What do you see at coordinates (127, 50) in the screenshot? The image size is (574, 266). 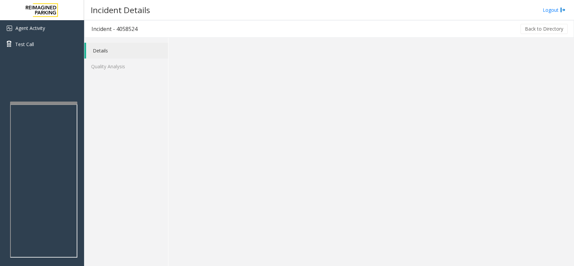 I see `a: Details` at bounding box center [127, 50].